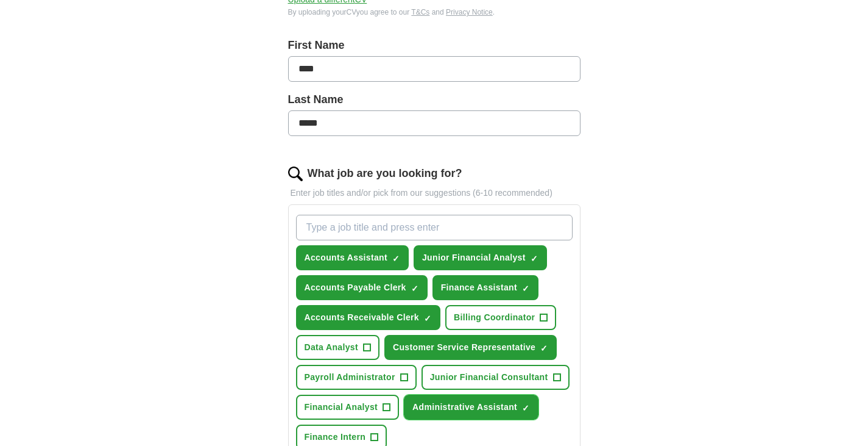 This screenshot has height=446, width=868. I want to click on button: Billing Coordinator, so click(501, 317).